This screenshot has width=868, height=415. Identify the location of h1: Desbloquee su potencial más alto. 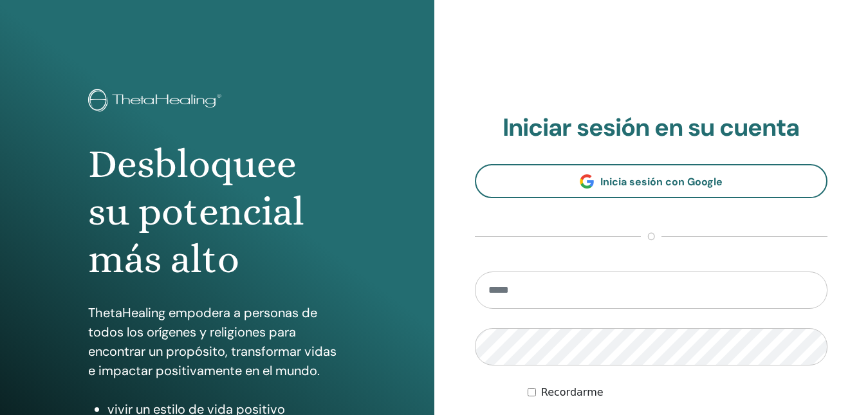
(217, 212).